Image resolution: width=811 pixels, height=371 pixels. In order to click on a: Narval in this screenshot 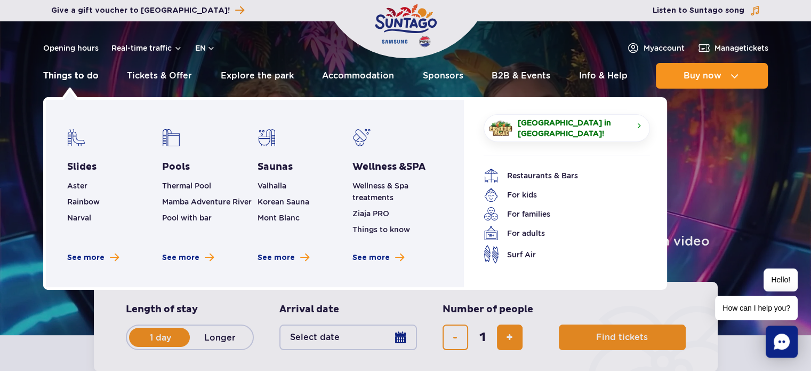, I will do `click(79, 218)`.